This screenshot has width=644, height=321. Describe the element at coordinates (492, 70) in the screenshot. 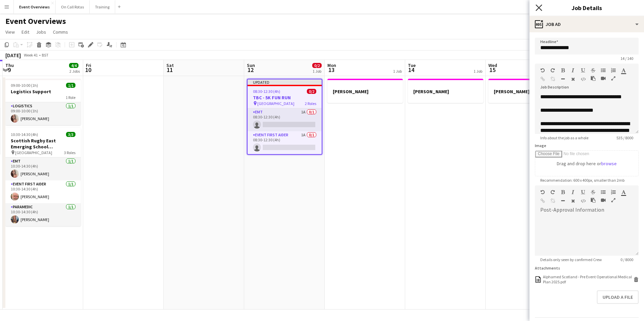

I see `span: 15` at that location.